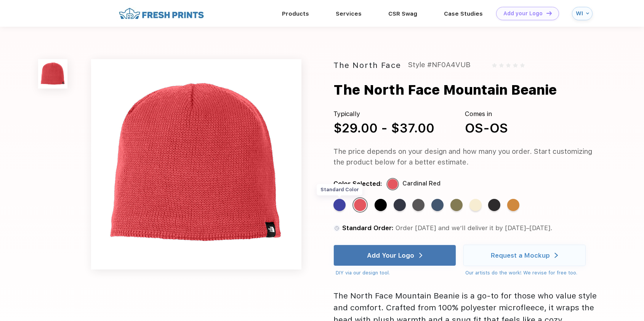 This screenshot has width=644, height=321. I want to click on div: Burnt Olive Green, so click(457, 205).